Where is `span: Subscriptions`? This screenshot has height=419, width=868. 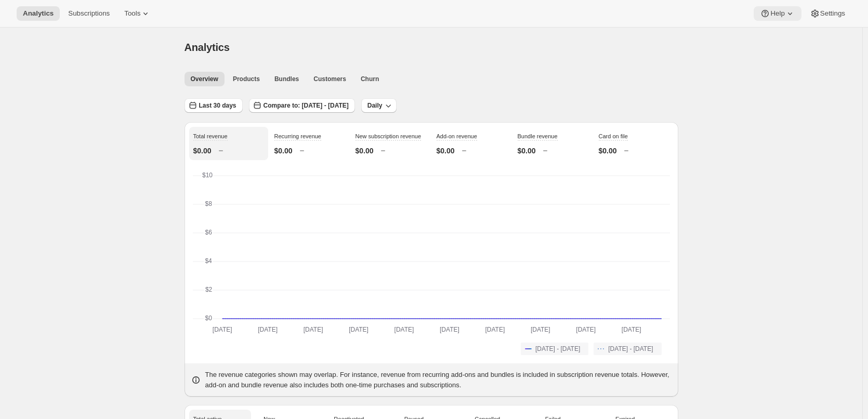 span: Subscriptions is located at coordinates (89, 14).